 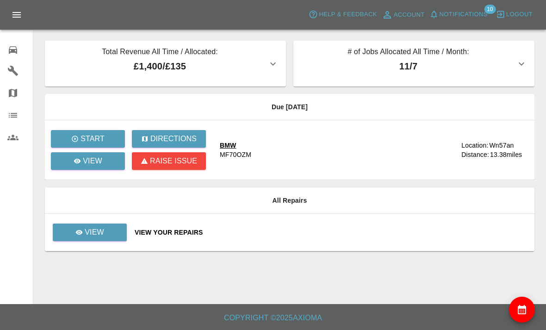 I want to click on button: Directions, so click(x=169, y=139).